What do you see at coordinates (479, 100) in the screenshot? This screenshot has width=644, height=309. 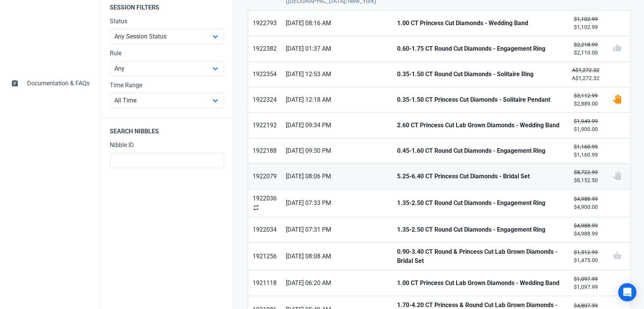 I see `strong: 0.35-1.50 CT Princess Cut Diamonds - Solitaire Pendant` at bounding box center [479, 100].